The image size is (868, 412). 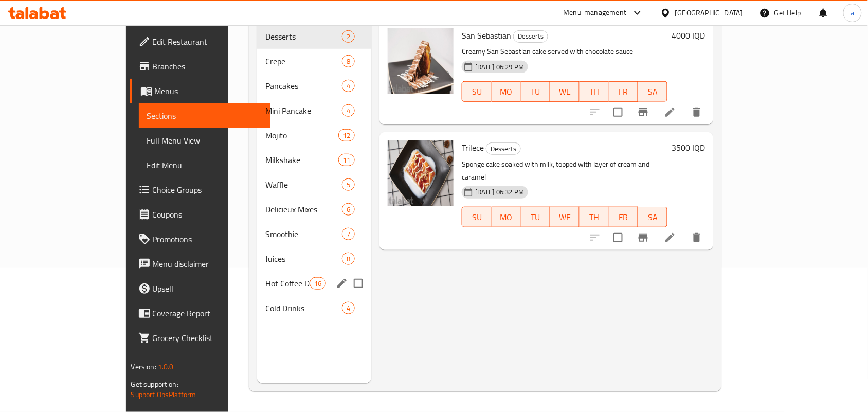 I want to click on a: Edit Restaurant, so click(x=200, y=42).